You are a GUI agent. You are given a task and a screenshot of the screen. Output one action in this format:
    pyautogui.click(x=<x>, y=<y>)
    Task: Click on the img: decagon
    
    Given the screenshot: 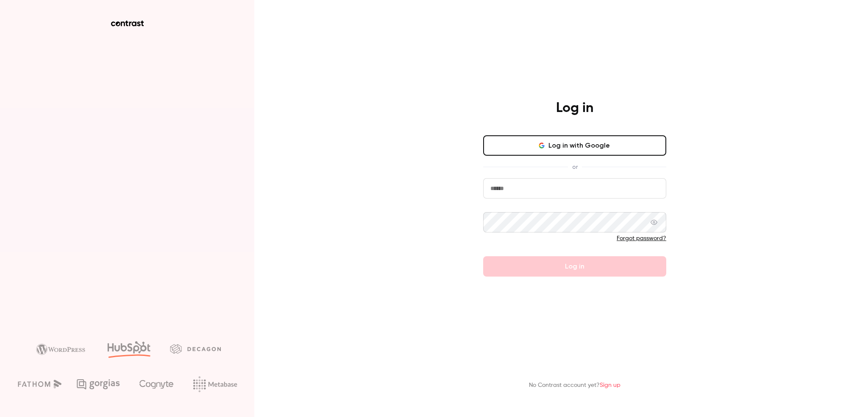 What is the action you would take?
    pyautogui.click(x=196, y=349)
    